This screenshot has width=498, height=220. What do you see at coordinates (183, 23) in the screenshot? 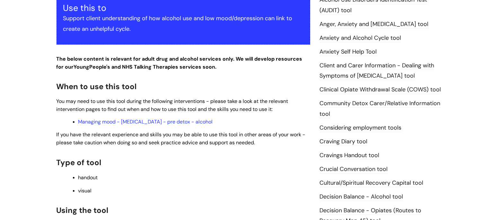
I see `p: Support client understanding of how alcohol use and low mood/depression can link to create an unh...` at bounding box center [183, 23].